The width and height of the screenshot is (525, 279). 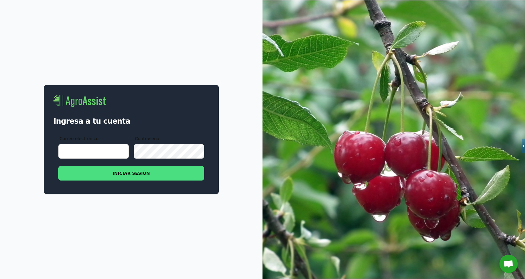 I want to click on div: Chat abierto, so click(x=508, y=264).